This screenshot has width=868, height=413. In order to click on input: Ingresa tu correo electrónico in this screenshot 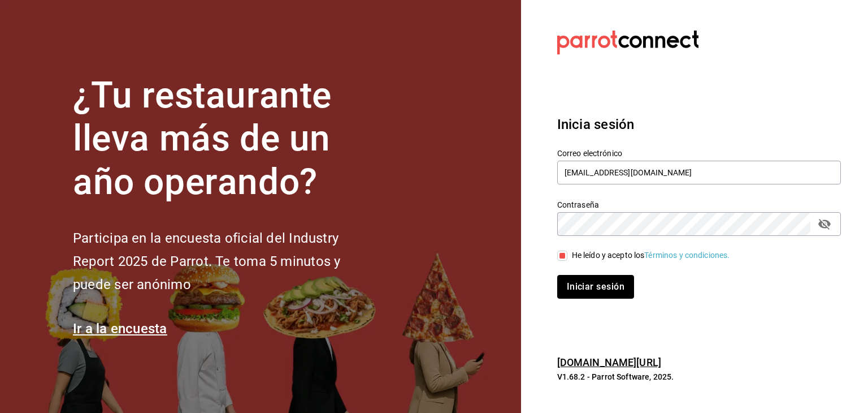, I will do `click(699, 173)`.